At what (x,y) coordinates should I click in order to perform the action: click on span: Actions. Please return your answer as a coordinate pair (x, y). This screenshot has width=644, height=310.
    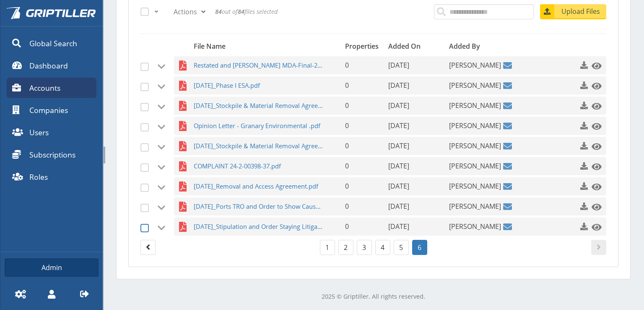
    Looking at the image, I should click on (185, 12).